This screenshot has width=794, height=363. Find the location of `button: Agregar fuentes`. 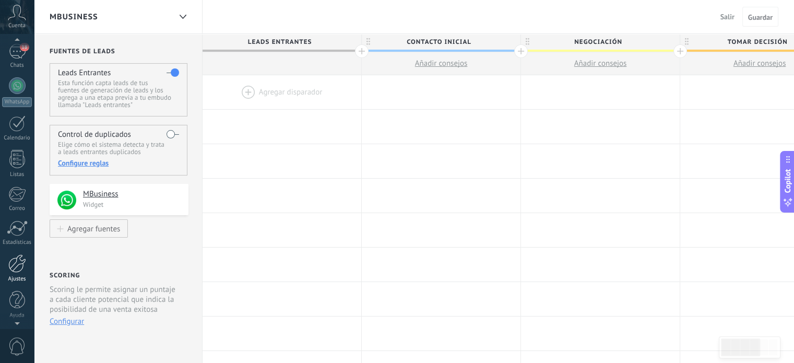

button: Agregar fuentes is located at coordinates (89, 228).